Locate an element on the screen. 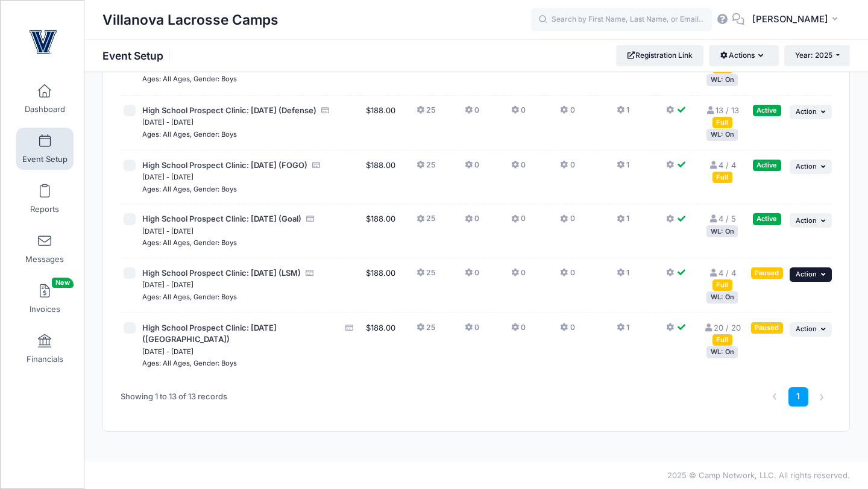 The height and width of the screenshot is (489, 868). span: 2025 © Camp Network, LLC. All rights reserved. is located at coordinates (758, 475).